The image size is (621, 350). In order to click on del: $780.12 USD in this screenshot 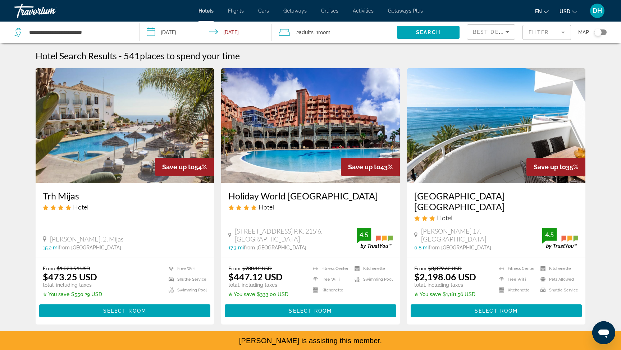, I will do `click(257, 268)`.